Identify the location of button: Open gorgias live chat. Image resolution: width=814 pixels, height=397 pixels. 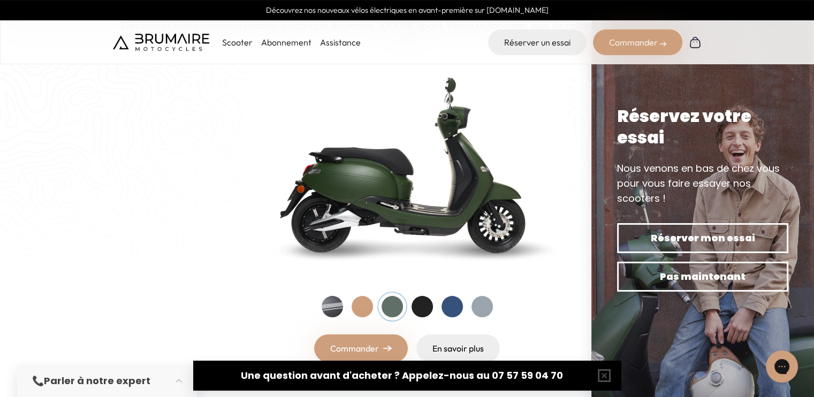
(21, 20).